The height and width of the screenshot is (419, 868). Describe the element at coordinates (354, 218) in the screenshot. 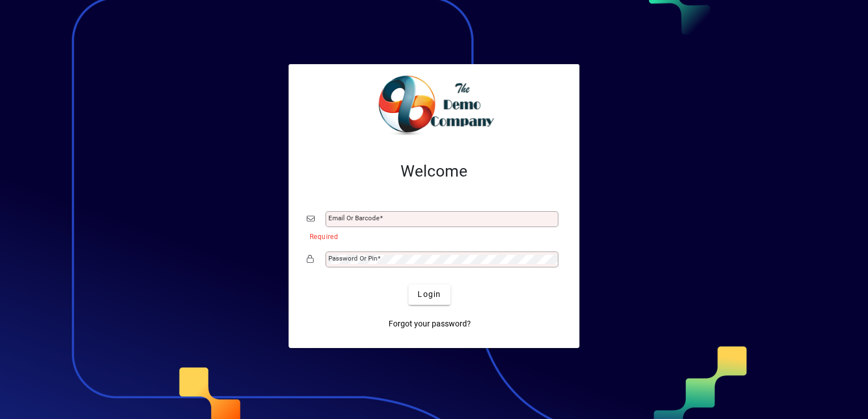

I see `mat-label: Email or Barcode` at that location.